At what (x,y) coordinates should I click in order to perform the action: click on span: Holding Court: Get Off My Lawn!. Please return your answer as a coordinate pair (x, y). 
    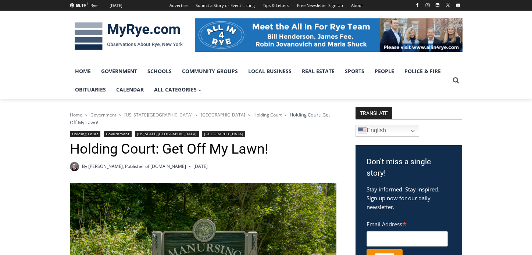
    Looking at the image, I should click on (200, 118).